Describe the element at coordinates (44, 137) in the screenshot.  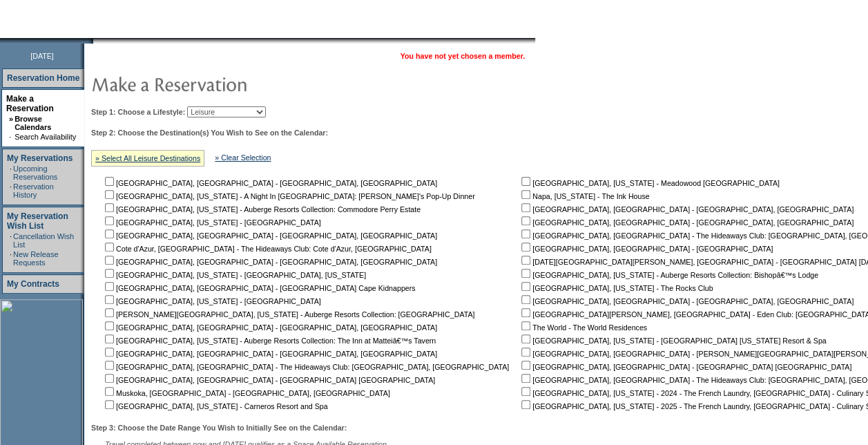
I see `a: Search Availability` at that location.